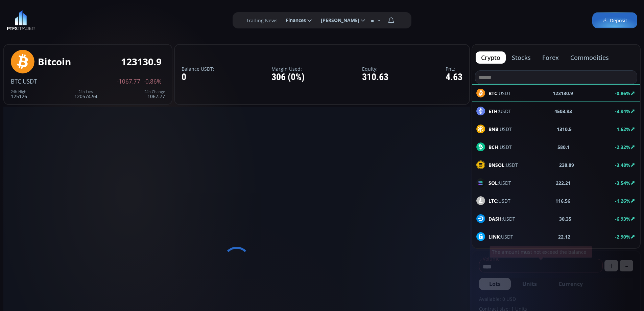  Describe the element at coordinates (623, 129) in the screenshot. I see `b: 1.62%` at that location.